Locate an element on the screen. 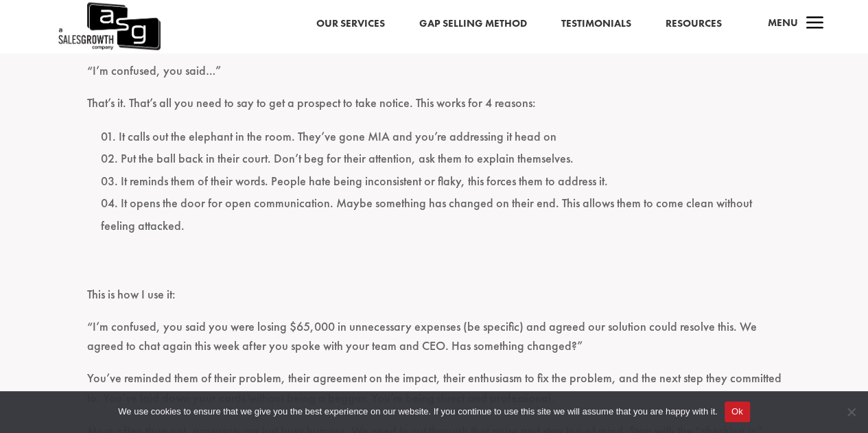 This screenshot has width=868, height=433. li: It calls out the elephant in the room. They’ve gone MIA and you’re addressing it head on is located at coordinates (441, 137).